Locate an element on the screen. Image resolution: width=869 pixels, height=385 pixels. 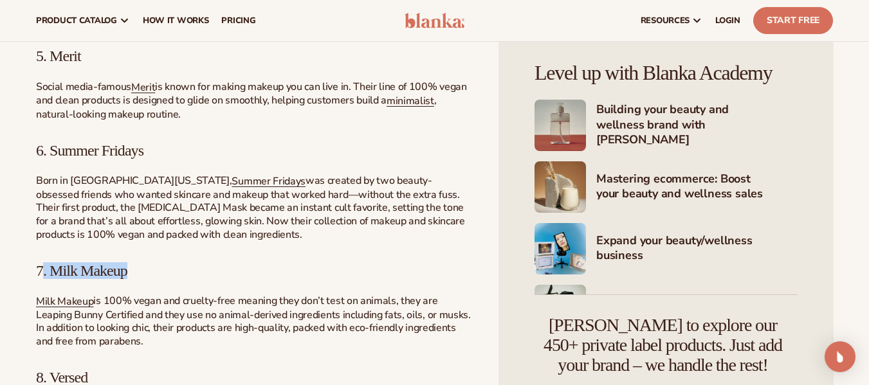
span: Summer Fridays is located at coordinates (268, 181).